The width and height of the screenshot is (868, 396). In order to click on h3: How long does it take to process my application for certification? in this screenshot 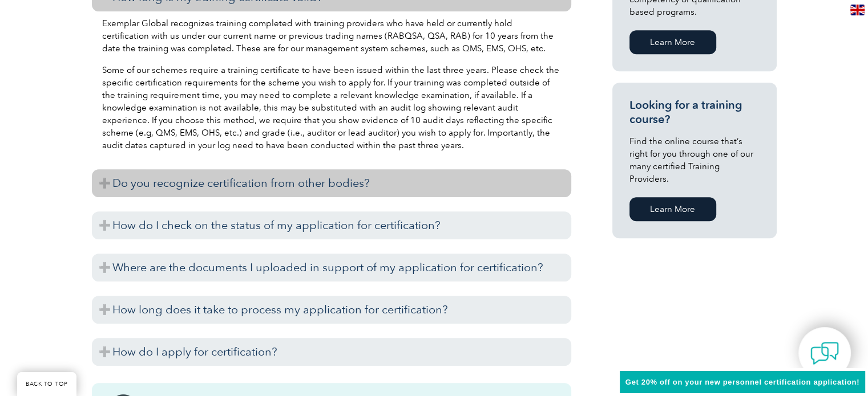, I will do `click(332, 309)`.